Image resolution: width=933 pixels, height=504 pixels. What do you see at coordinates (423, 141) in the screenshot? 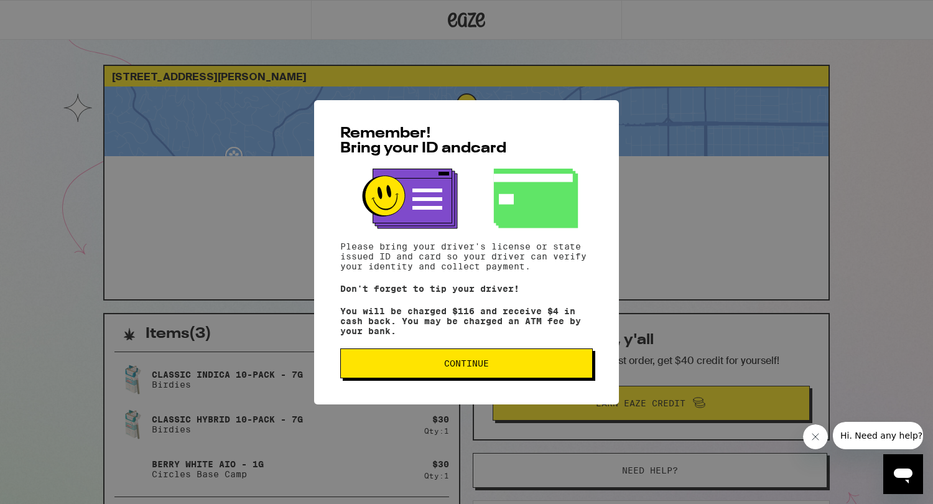
I see `span: Remember! Bring your ID and card` at bounding box center [423, 141].